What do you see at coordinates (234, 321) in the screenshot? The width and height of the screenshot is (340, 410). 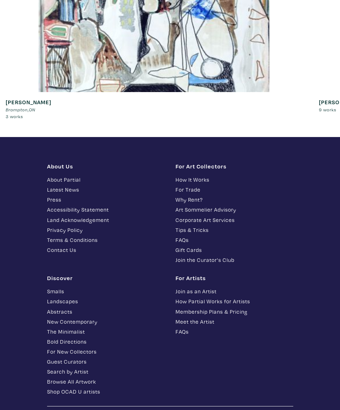 I see `a: Meet the Artist` at bounding box center [234, 321].